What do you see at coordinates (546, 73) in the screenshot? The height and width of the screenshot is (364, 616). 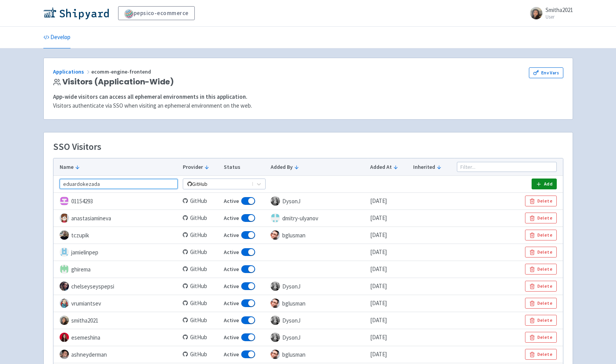 I see `a: Env Vars` at bounding box center [546, 73].